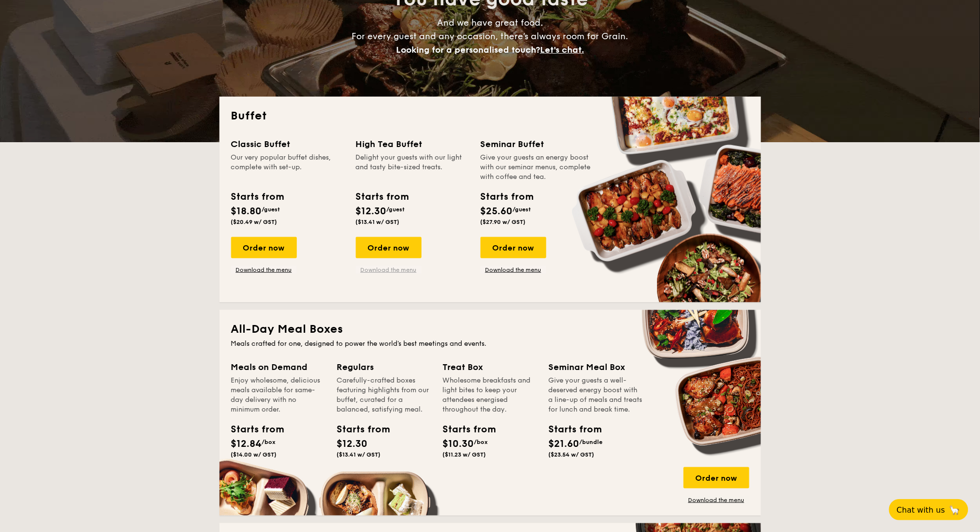 The height and width of the screenshot is (532, 980). I want to click on div: Meals crafted for one, designed to power the world's best meetings and events., so click(490, 344).